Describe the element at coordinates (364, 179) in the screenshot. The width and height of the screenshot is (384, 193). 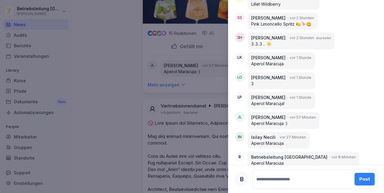
I see `div: Post` at that location.